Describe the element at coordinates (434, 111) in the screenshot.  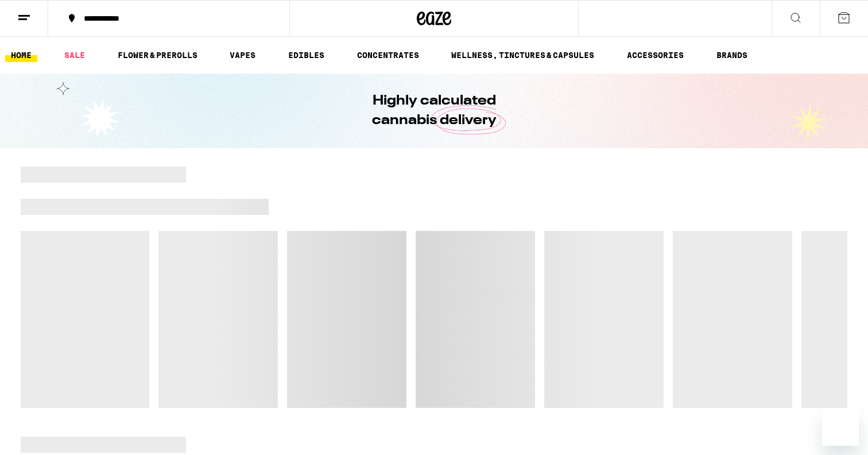
I see `h1: Highly calculated cannabis delivery` at that location.